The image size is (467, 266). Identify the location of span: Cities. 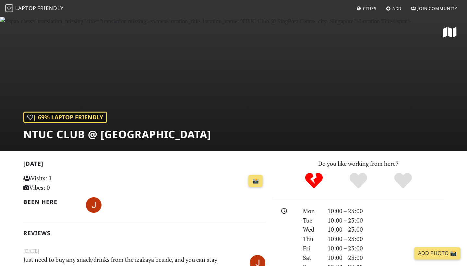
(370, 8).